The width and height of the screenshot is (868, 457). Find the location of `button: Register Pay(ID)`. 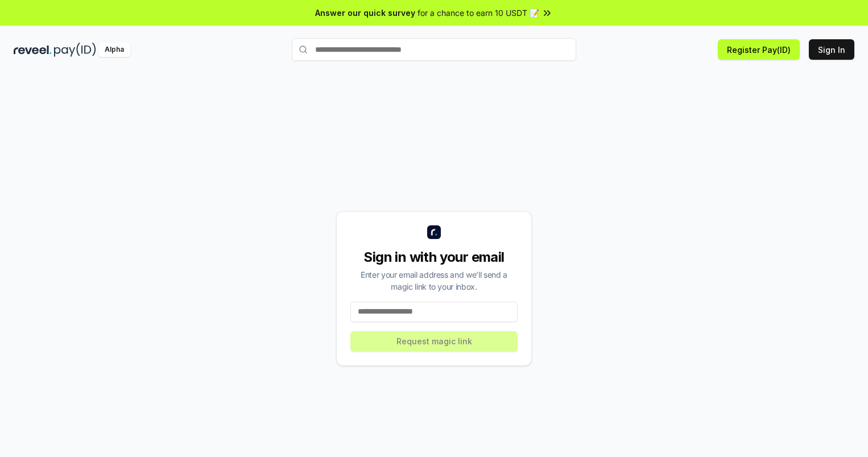

button: Register Pay(ID) is located at coordinates (759, 50).